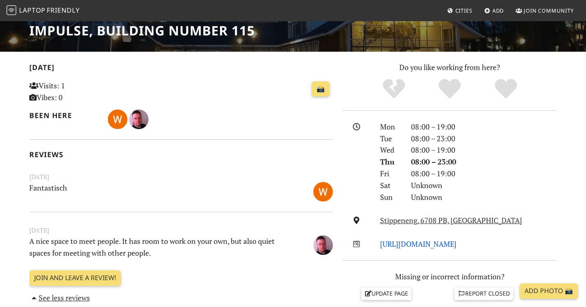  I want to click on h1: Impulse, Building number 115, so click(142, 31).